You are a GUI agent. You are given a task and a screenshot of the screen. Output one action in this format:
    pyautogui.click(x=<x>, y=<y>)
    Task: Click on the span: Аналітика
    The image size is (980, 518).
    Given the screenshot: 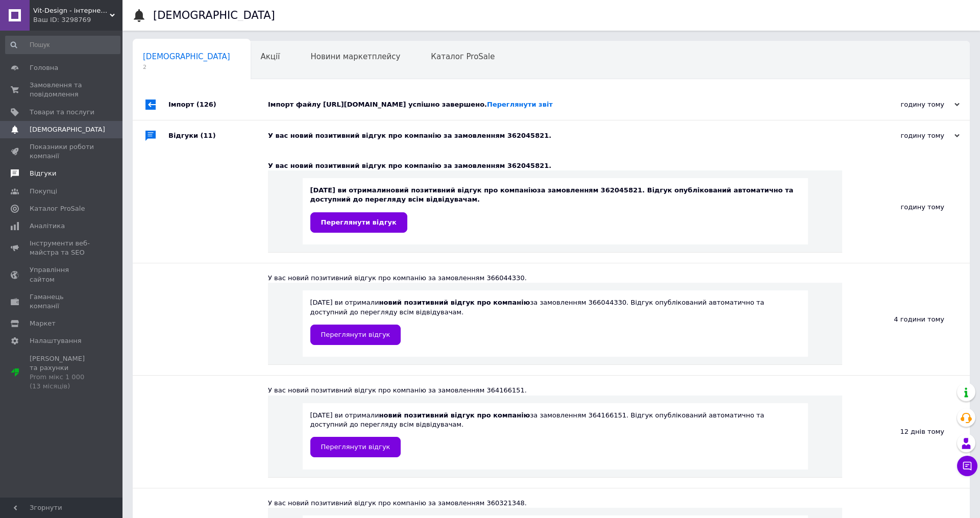 What is the action you would take?
    pyautogui.click(x=47, y=226)
    